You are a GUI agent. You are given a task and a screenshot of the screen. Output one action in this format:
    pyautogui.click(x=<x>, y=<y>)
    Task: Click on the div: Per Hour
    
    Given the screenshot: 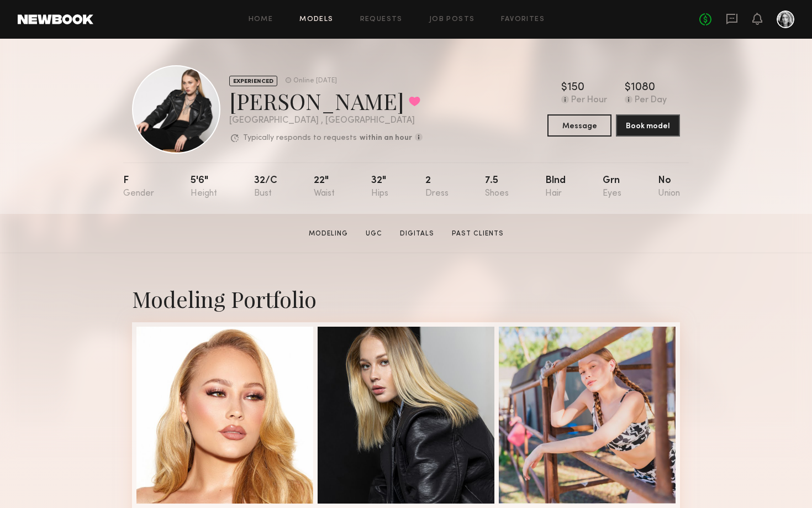 What is the action you would take?
    pyautogui.click(x=588, y=101)
    